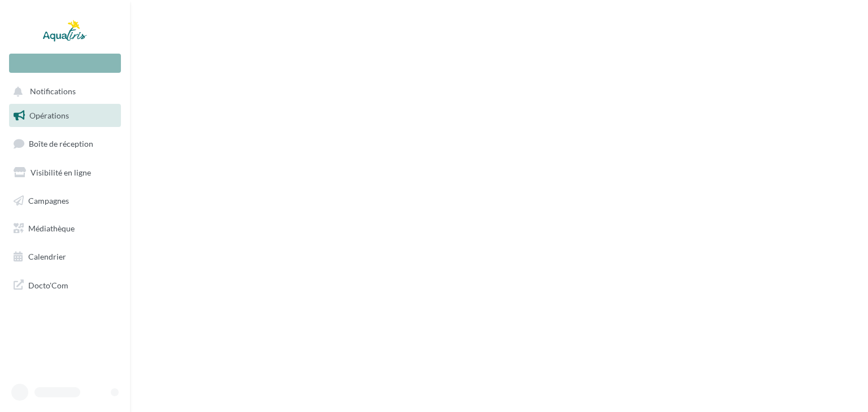 The width and height of the screenshot is (868, 412). What do you see at coordinates (48, 285) in the screenshot?
I see `span: Docto'Com` at bounding box center [48, 285].